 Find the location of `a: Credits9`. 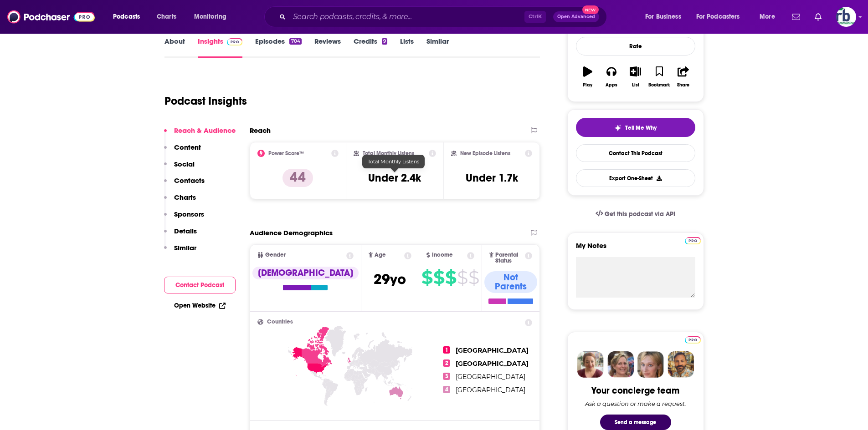

a: Credits9 is located at coordinates (370, 48).